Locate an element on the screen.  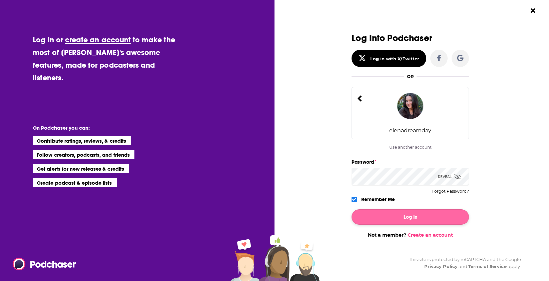
button: Forgot Password? is located at coordinates (451, 192).